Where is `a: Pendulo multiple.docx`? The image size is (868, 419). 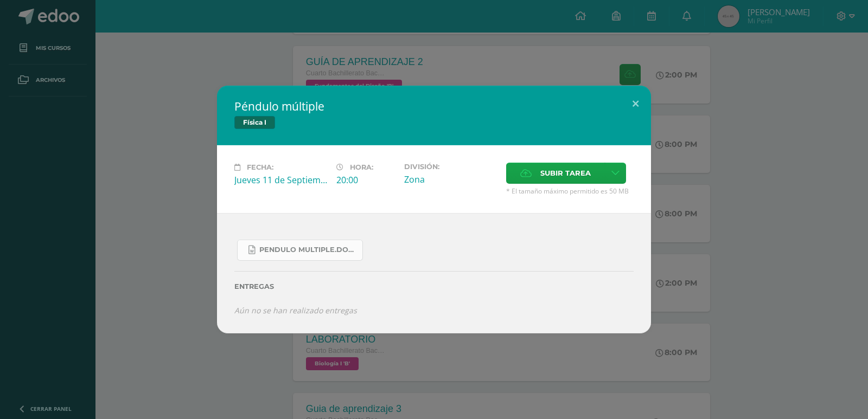 a: Pendulo multiple.docx is located at coordinates (300, 250).